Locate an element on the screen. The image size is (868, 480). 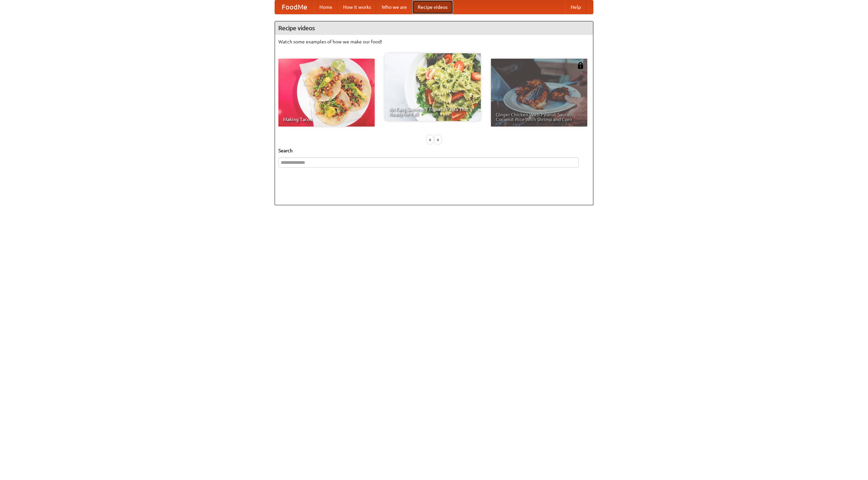
h5: Search is located at coordinates (434, 150).